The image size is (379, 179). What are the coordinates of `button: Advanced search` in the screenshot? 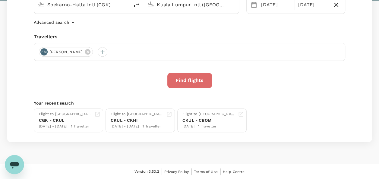 It's located at (55, 22).